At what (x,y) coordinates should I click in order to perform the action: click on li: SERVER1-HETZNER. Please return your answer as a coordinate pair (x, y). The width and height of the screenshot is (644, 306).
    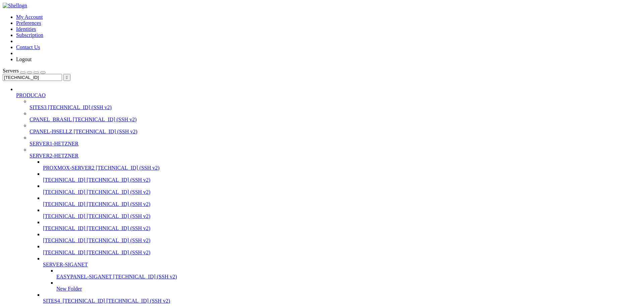
    Looking at the image, I should click on (335, 141).